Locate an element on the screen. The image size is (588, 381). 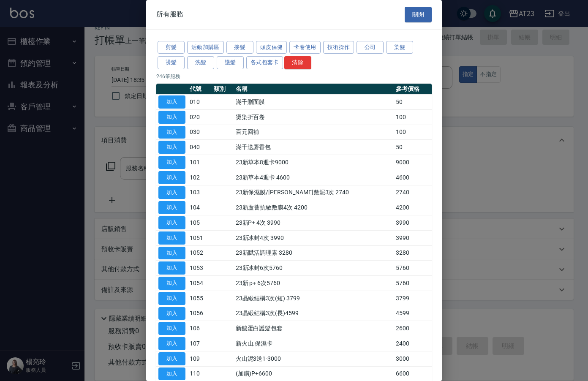
td: 2600 is located at coordinates (413, 329).